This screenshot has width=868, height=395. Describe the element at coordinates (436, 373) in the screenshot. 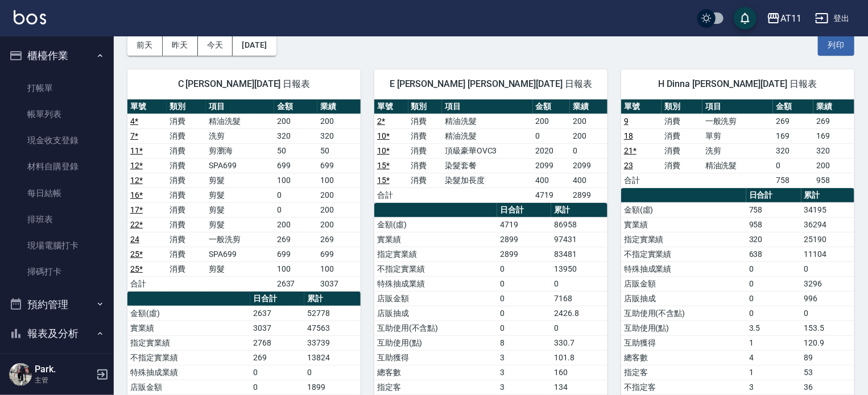

I see `td: 總客數` at that location.